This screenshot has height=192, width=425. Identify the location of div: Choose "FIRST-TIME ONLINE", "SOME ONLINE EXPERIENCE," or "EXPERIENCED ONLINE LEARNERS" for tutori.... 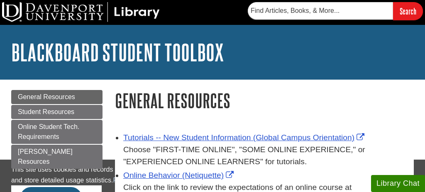
(268, 156).